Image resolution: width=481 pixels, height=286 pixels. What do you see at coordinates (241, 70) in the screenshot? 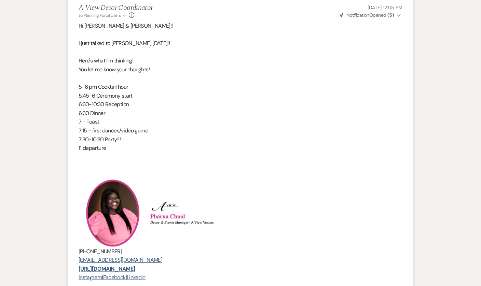
I see `p: You let me know your thoughts!` at bounding box center [241, 70].